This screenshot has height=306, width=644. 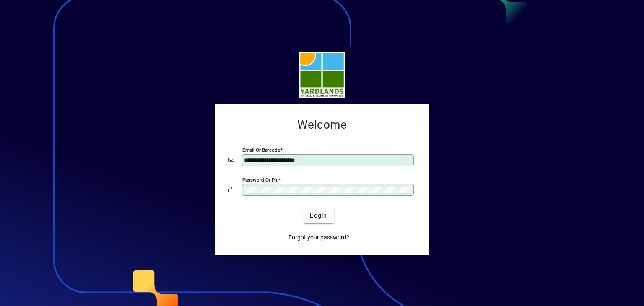 What do you see at coordinates (261, 180) in the screenshot?
I see `mat-label: Password or Pin` at bounding box center [261, 180].